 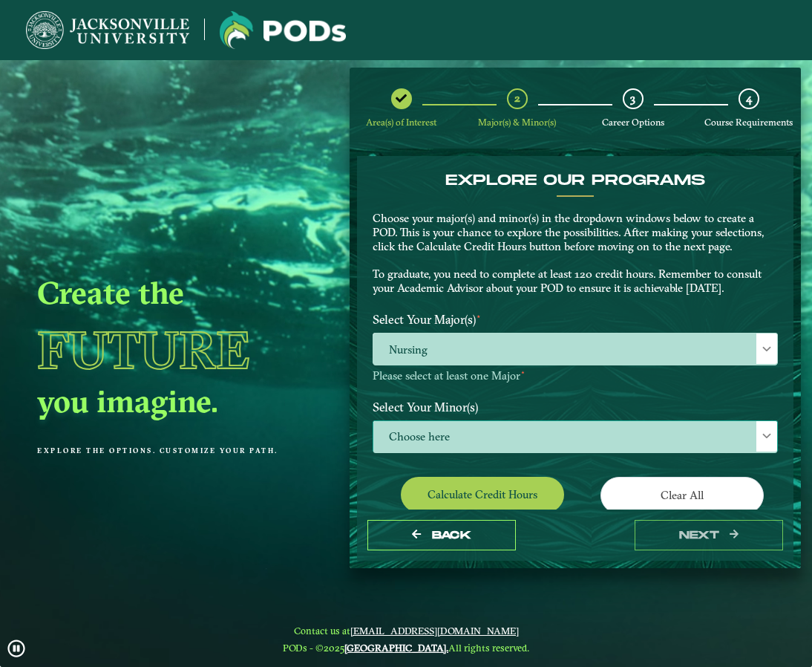 I want to click on span: Course Requirements, so click(x=748, y=122).